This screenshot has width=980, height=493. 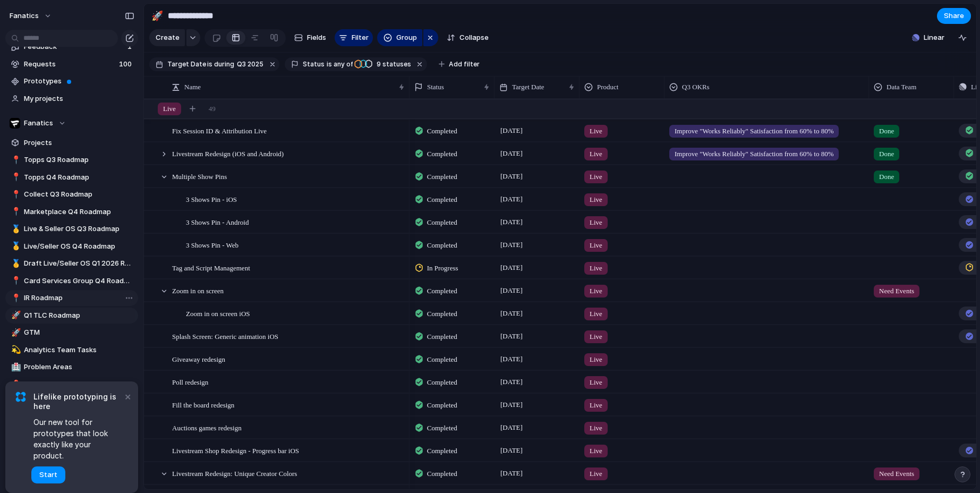 What do you see at coordinates (72, 350) in the screenshot?
I see `a: 💫Analytics Team Tasks` at bounding box center [72, 350].